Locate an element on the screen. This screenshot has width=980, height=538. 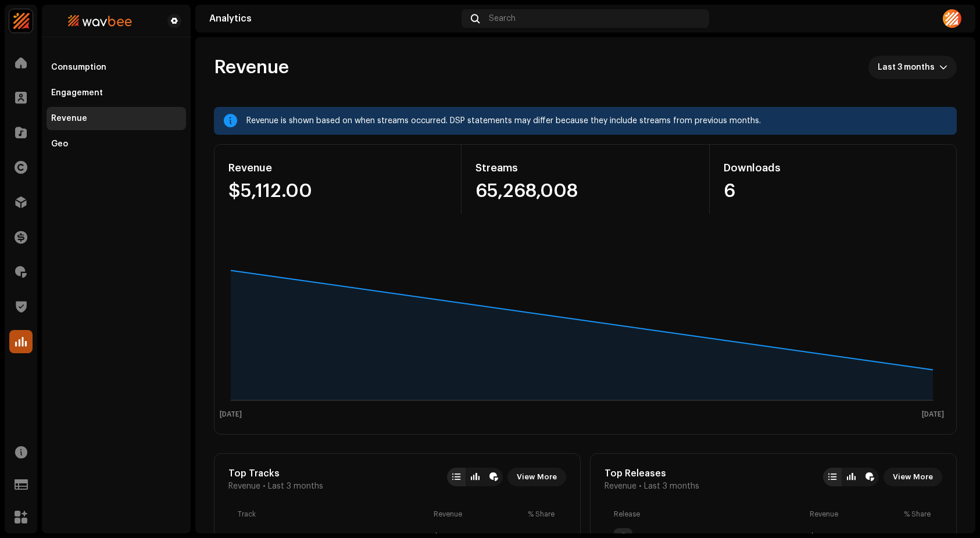
div: Streams is located at coordinates (585, 168).